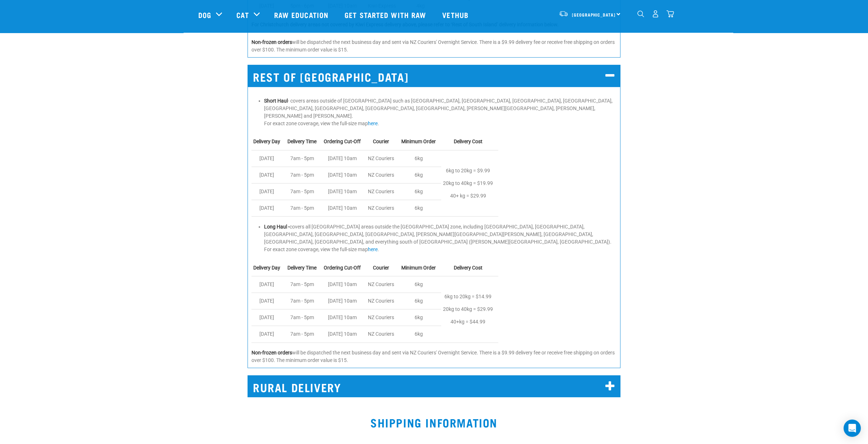  What do you see at coordinates (243, 15) in the screenshot?
I see `a: Cat` at bounding box center [243, 15].